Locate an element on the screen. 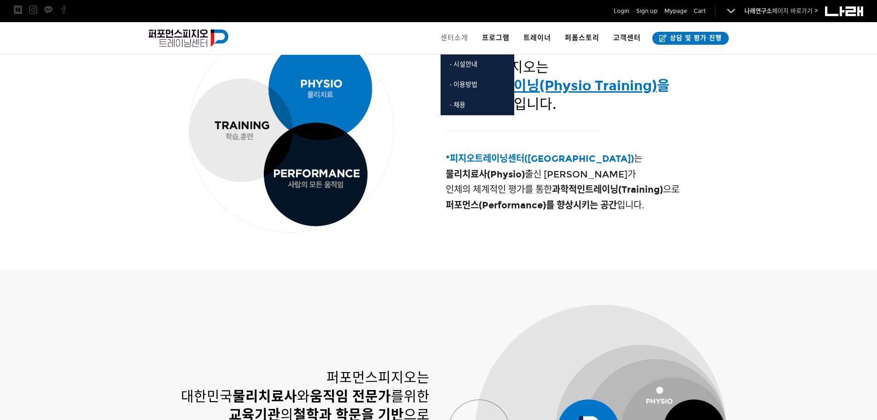 This screenshot has height=420, width=877. span: Cart is located at coordinates (700, 11).